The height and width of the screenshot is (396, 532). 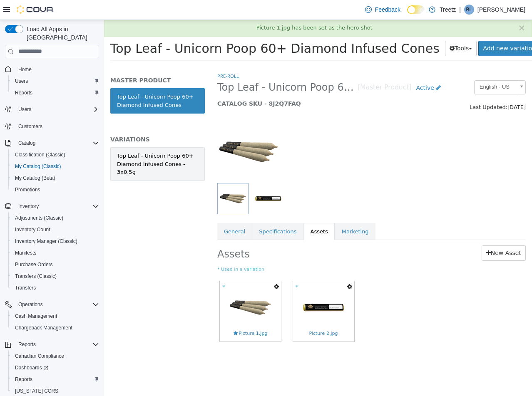 I want to click on button: Inventory Manager (Classic), so click(x=55, y=241).